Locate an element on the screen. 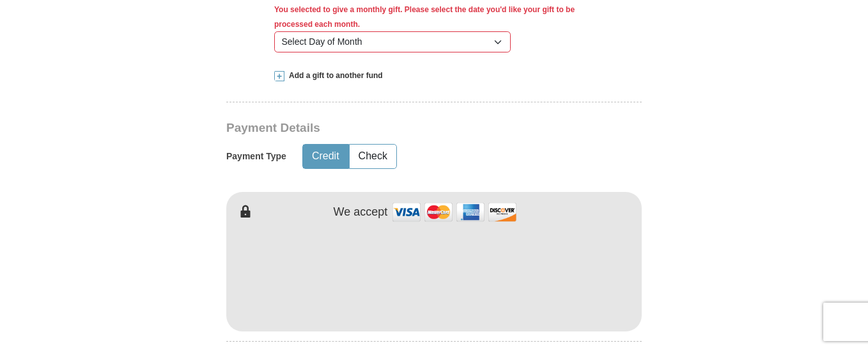  button: Credit is located at coordinates (326, 156).